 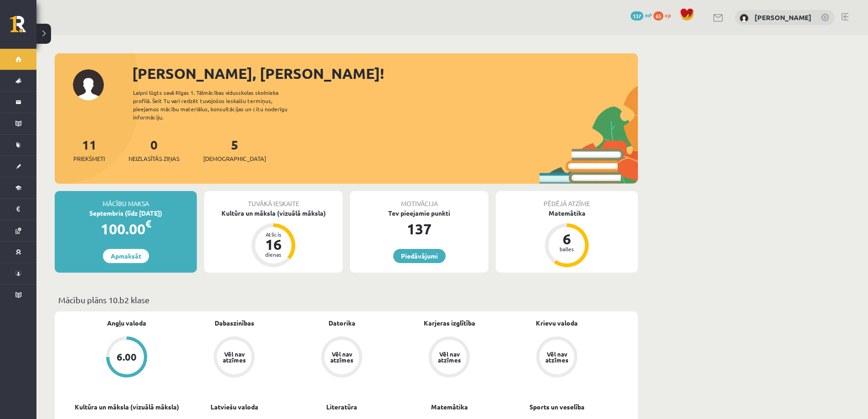 I want to click on a: Latviešu valoda, so click(x=234, y=407).